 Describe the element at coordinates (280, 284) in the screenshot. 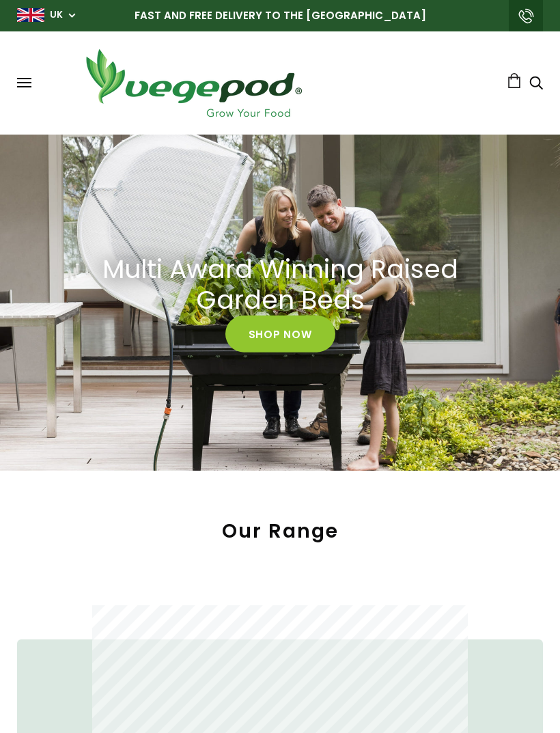

I see `a: Multi Award Winning Raised Garden Beds` at that location.